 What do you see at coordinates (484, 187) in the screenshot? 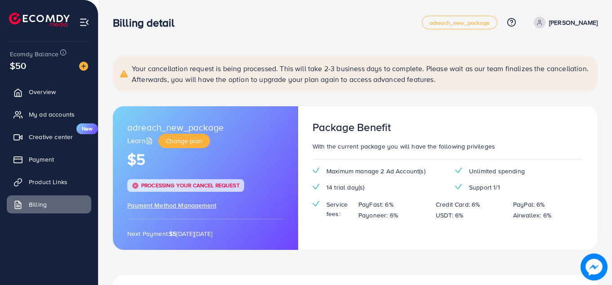
I see `span: Support 1/1` at bounding box center [484, 187].